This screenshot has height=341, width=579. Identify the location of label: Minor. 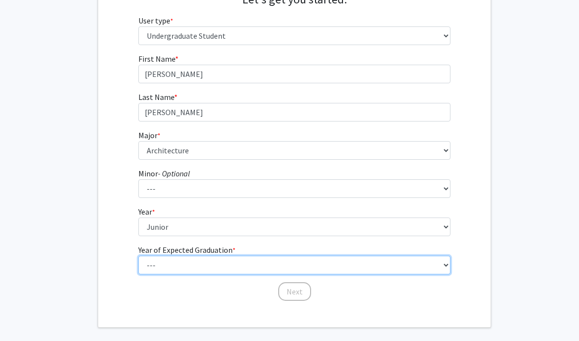
(164, 174).